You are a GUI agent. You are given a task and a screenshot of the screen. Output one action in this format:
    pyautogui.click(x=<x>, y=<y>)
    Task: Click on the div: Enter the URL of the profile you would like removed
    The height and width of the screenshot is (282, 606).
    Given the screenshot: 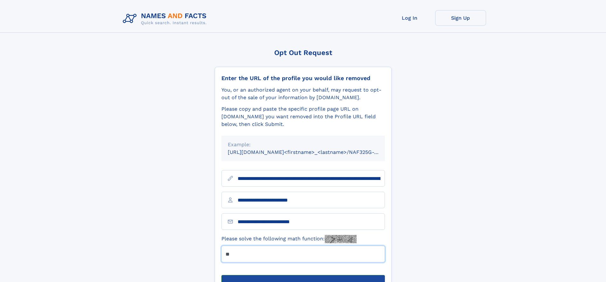 What is the action you would take?
    pyautogui.click(x=303, y=78)
    